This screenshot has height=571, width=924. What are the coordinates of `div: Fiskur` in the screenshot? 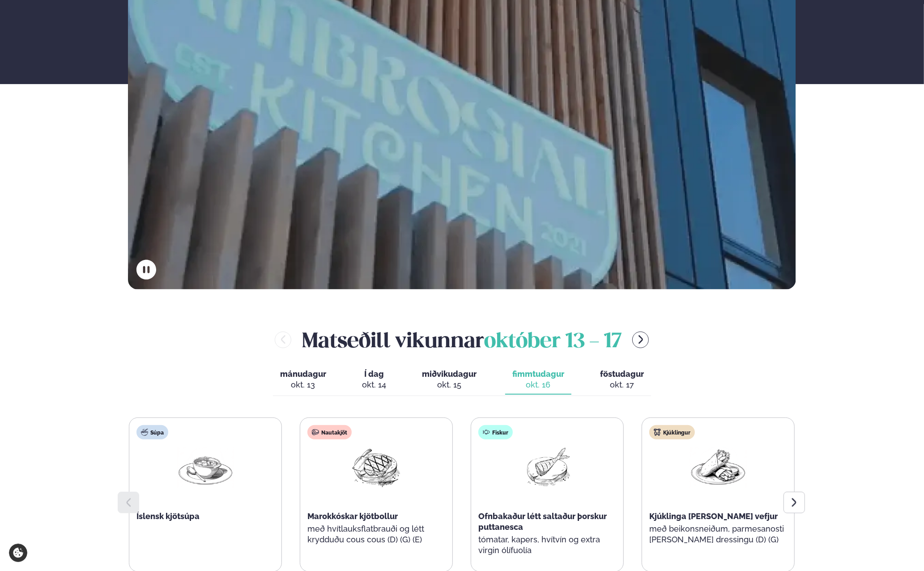 It's located at (495, 432).